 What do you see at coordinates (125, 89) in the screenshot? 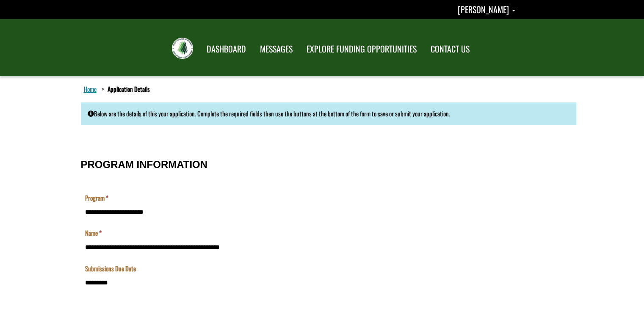
I see `li: Application Details` at bounding box center [125, 89].